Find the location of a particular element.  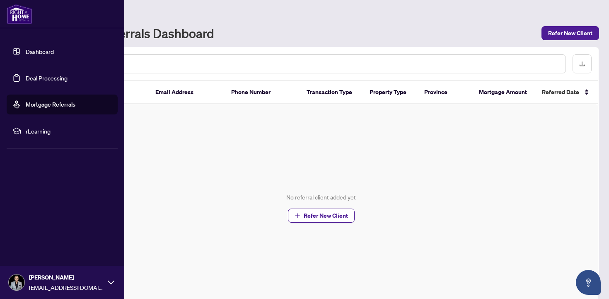

img: Profile Icon is located at coordinates (17, 282).